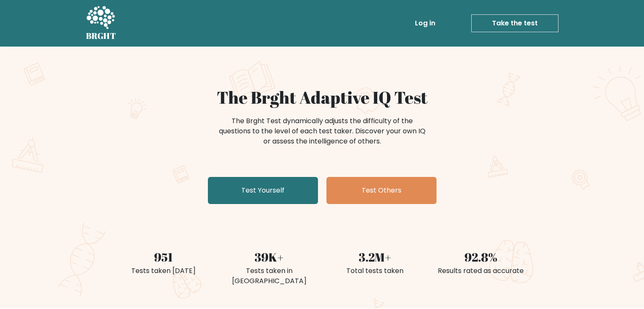  Describe the element at coordinates (322, 131) in the screenshot. I see `div: The Brght Test dynamically adjusts the difficulty of the questions to the level of each test take...` at that location.